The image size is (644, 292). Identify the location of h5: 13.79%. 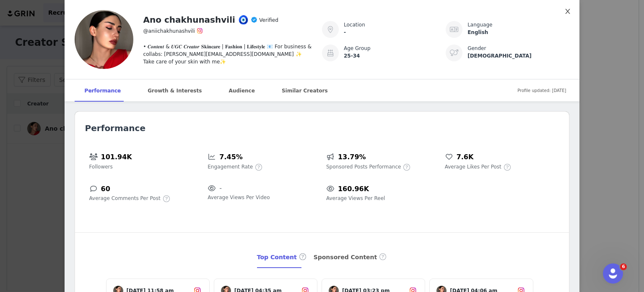
(352, 157).